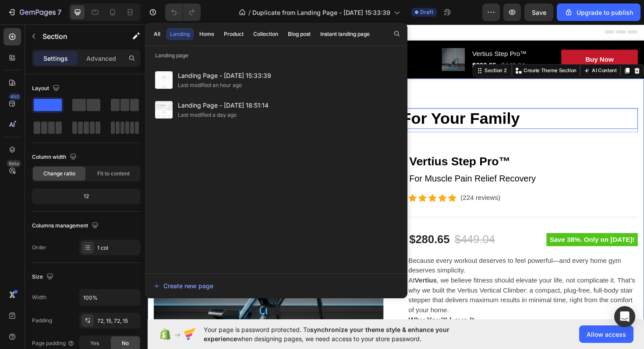 This screenshot has height=349, width=644. Describe the element at coordinates (59, 174) in the screenshot. I see `span: Change ratio` at that location.